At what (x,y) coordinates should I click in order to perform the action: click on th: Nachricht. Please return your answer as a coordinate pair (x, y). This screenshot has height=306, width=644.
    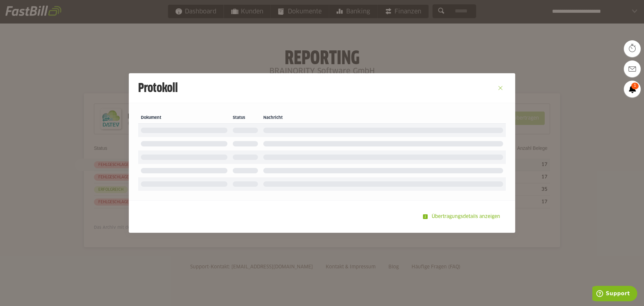
    Looking at the image, I should click on (383, 118).